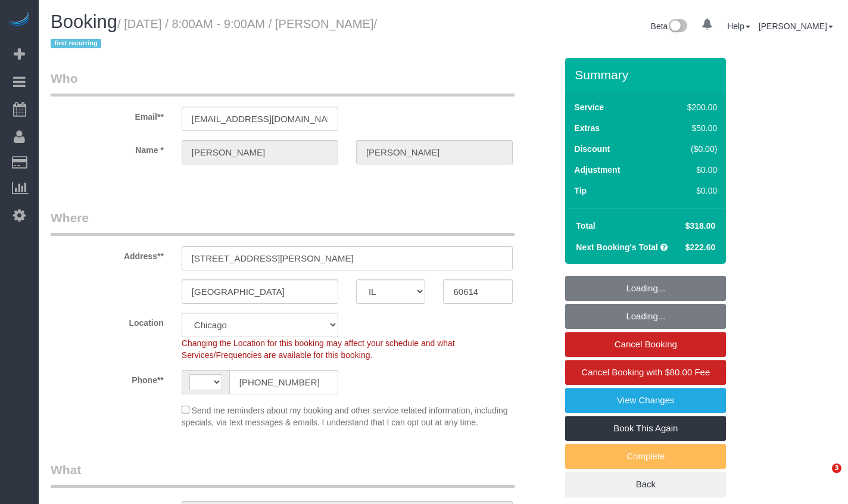 This screenshot has width=848, height=504. Describe the element at coordinates (580, 191) in the screenshot. I see `label: Tip` at that location.